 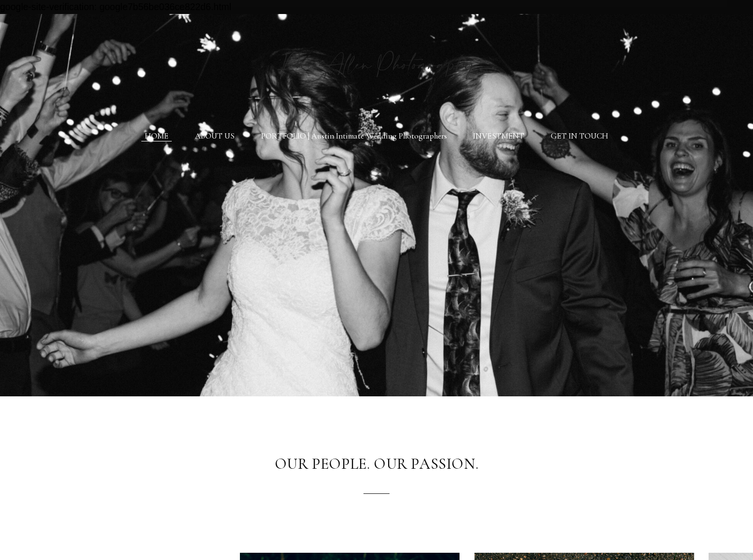 I want to click on a: PORTFOLIO | Austin Intimate Wedding Photographers, so click(x=353, y=136).